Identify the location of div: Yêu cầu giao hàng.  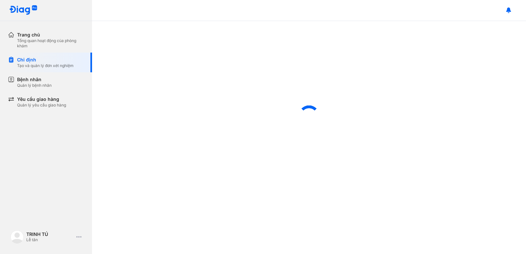
(41, 99).